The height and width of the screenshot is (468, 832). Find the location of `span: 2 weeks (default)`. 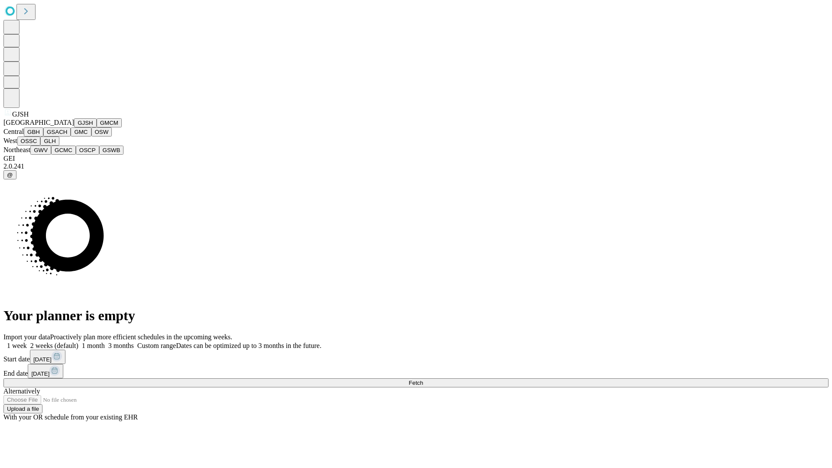

span: 2 weeks (default) is located at coordinates (54, 345).